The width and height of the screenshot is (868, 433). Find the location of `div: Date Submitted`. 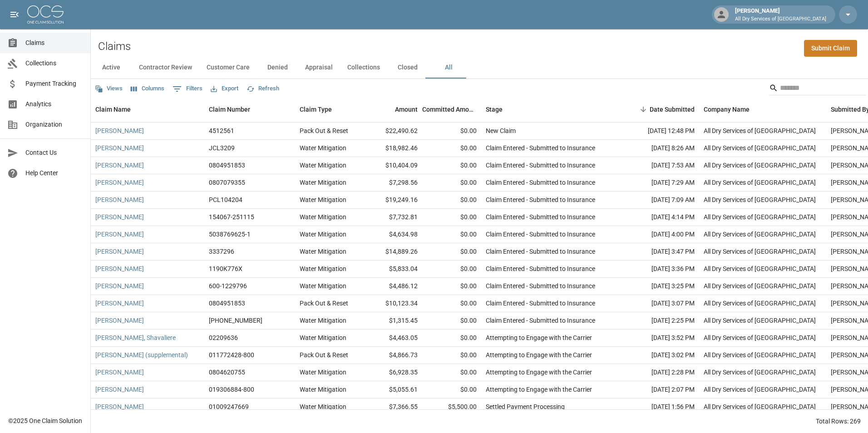

div: Date Submitted is located at coordinates (658, 109).